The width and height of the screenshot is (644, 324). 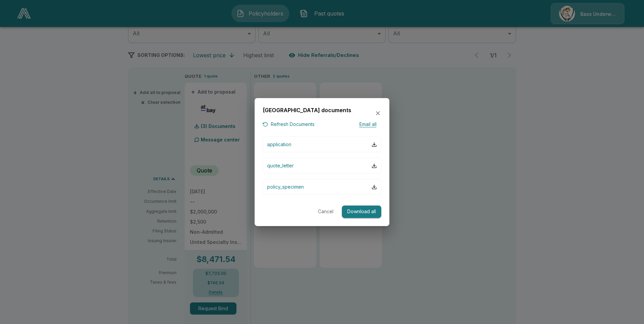 I want to click on p: policy_specimen, so click(x=285, y=186).